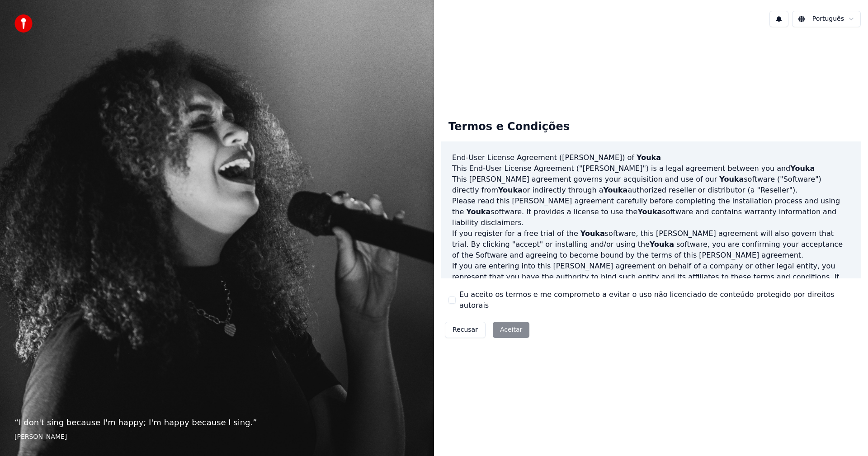 This screenshot has height=456, width=868. Describe the element at coordinates (217, 423) in the screenshot. I see `p: “ I don't sing because I'm happy; I'm happy because I sing. ”` at that location.